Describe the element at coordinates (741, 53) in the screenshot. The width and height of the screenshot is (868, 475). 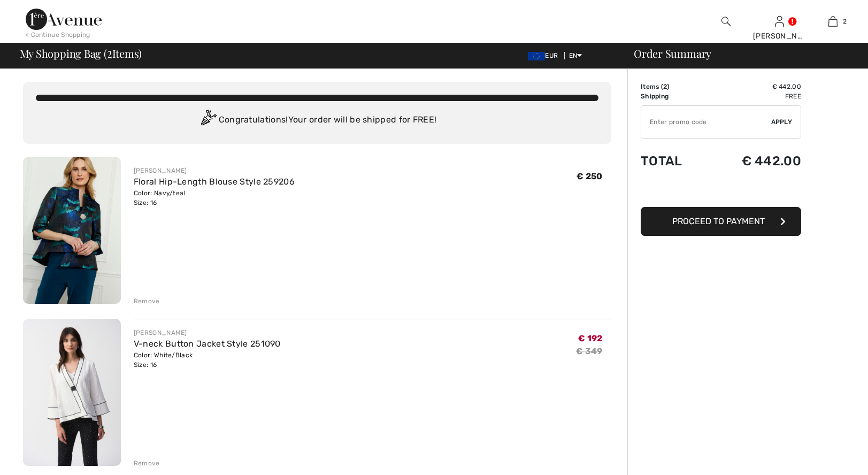
I see `div: Order Summary` at that location.